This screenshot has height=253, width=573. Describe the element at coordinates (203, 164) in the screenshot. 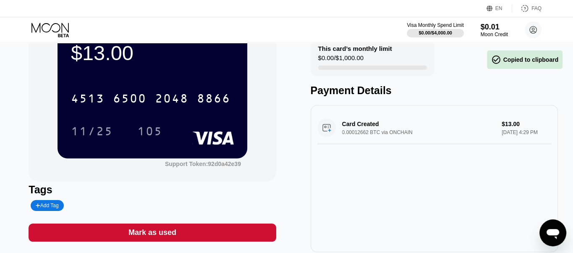

I see `div: Support Token: 92d0a42e39` at that location.